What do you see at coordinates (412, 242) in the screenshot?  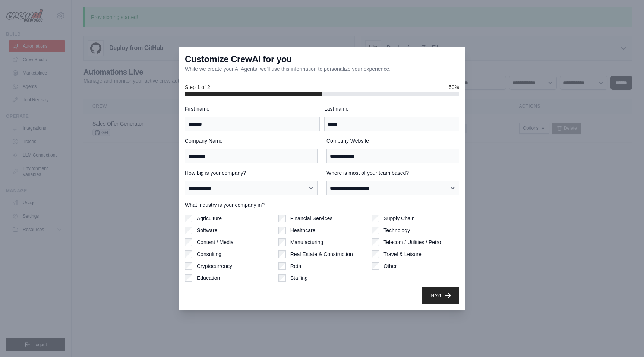 I see `label: Telecom / Utilities / Petro` at bounding box center [412, 242].